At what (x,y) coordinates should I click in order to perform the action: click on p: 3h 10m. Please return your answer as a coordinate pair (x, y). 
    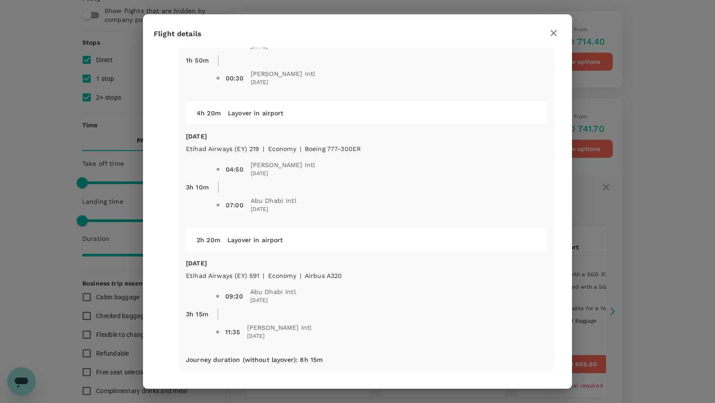
    Looking at the image, I should click on (197, 187).